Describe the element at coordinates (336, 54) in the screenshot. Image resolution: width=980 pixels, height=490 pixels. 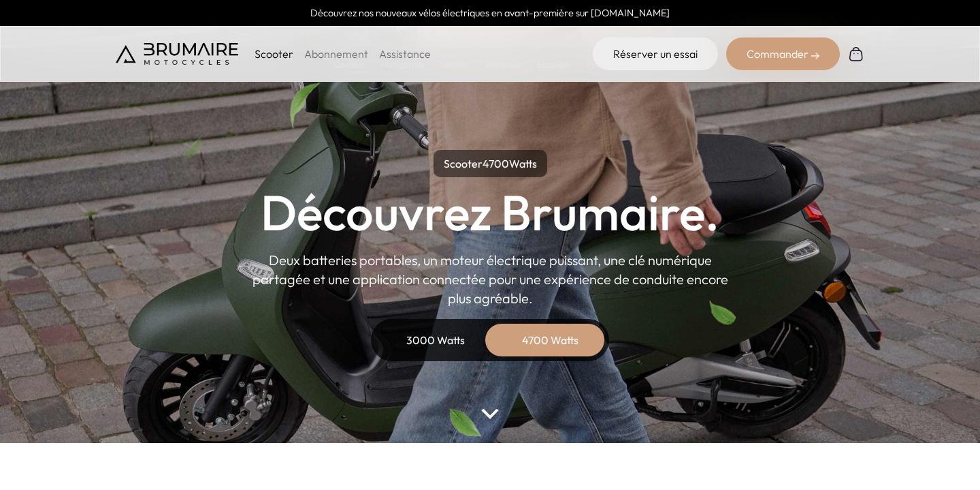
I see `a: Abonnement` at that location.